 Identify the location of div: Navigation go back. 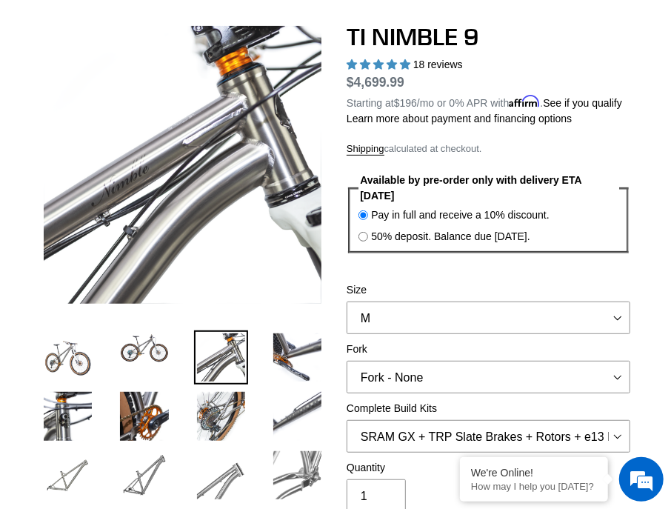
(27, 93).